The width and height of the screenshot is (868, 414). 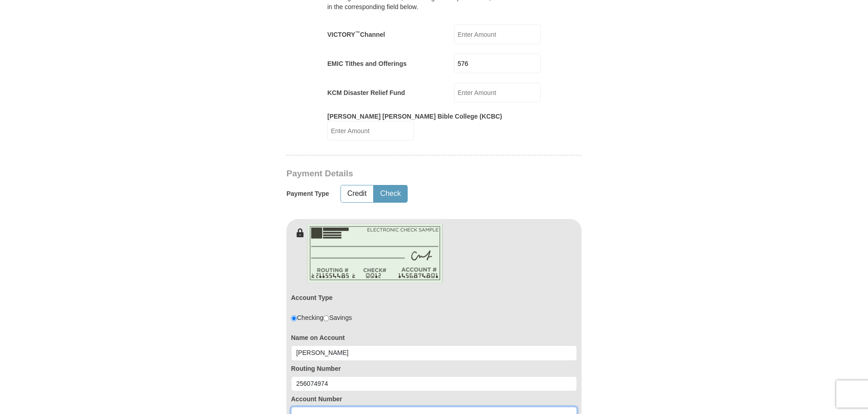 I want to click on sup: ™, so click(x=357, y=33).